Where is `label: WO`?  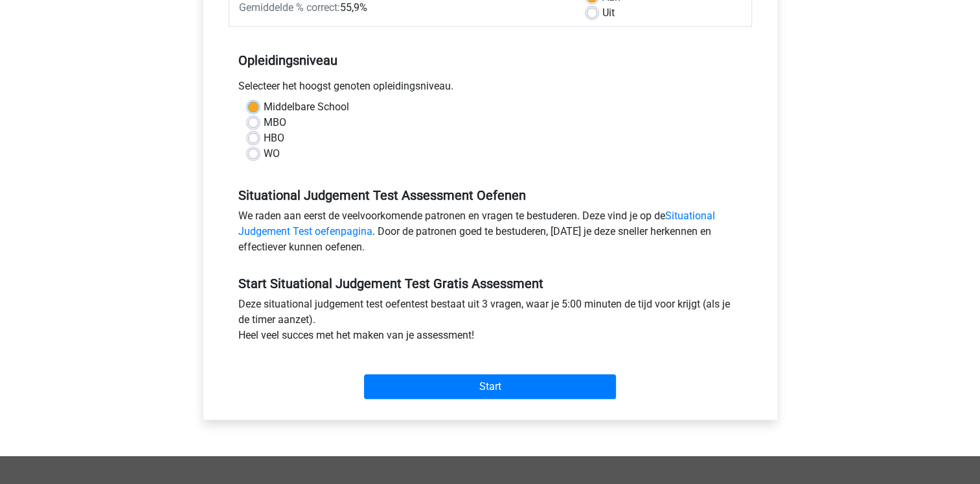
label: WO is located at coordinates (271, 154).